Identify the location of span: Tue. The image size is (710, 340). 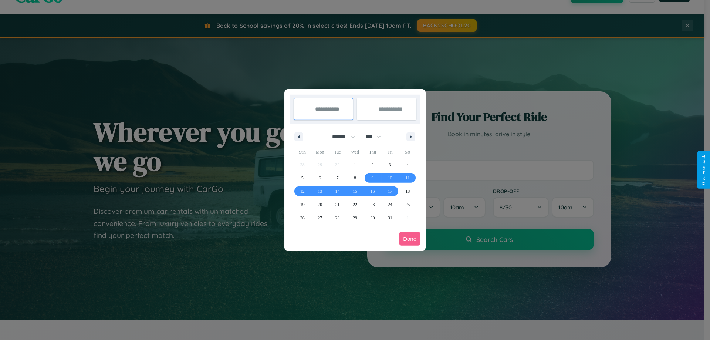
(337, 152).